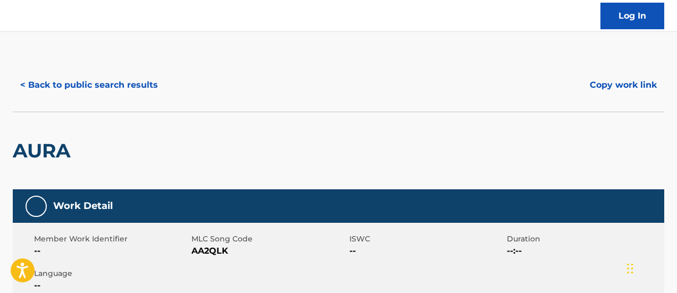 The height and width of the screenshot is (293, 677). Describe the element at coordinates (268, 251) in the screenshot. I see `span: AA2QLK` at that location.